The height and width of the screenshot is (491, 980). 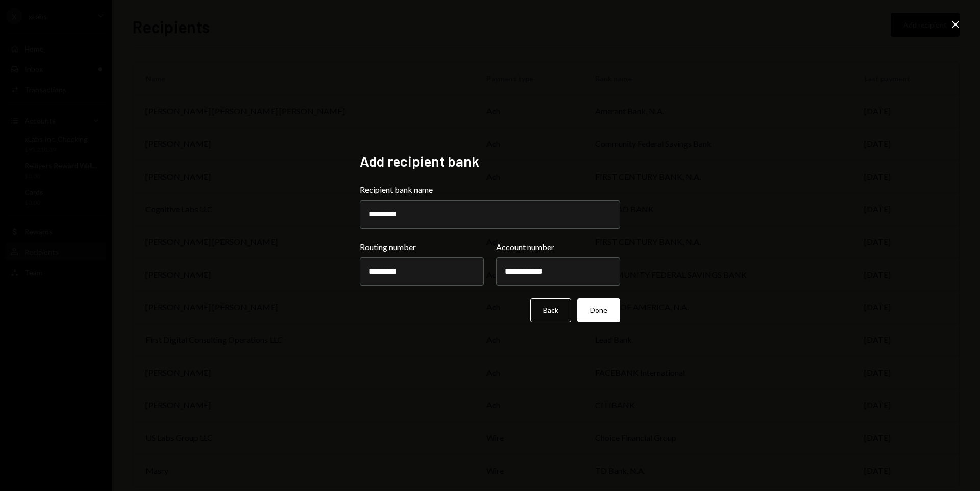 What do you see at coordinates (490, 190) in the screenshot?
I see `label: Recipient bank name` at bounding box center [490, 190].